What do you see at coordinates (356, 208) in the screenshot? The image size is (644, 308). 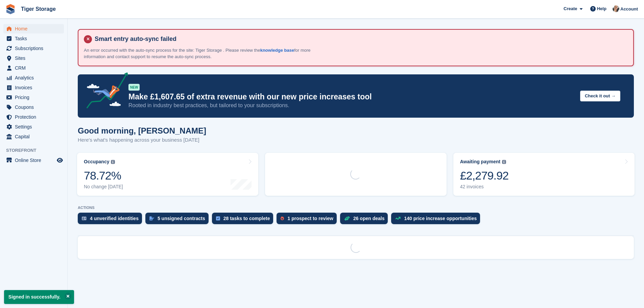 I see `p: ACTIONS` at bounding box center [356, 208].